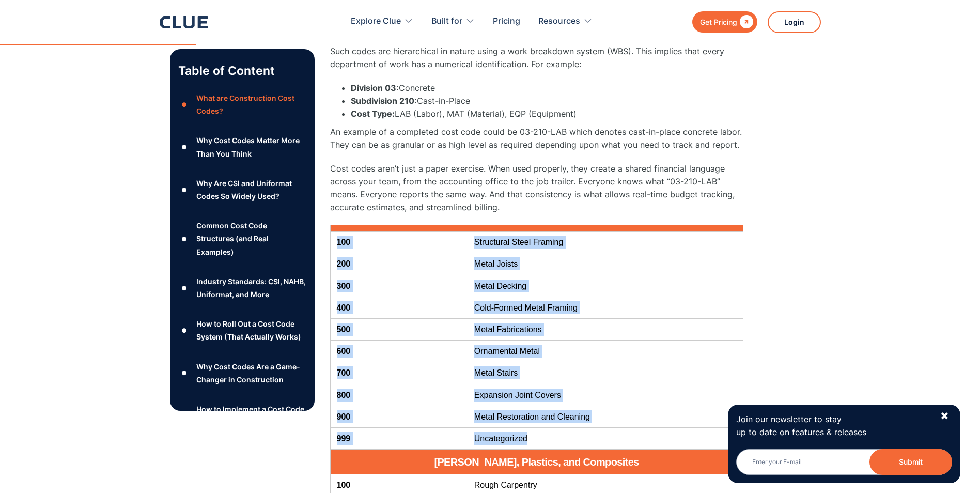 This screenshot has width=980, height=493. What do you see at coordinates (399, 330) in the screenshot?
I see `td: 500` at bounding box center [399, 330].